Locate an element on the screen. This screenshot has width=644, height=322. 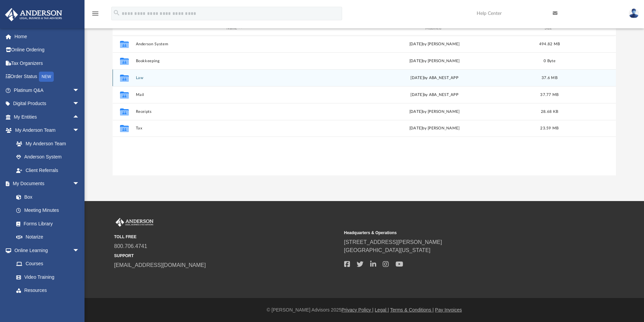
a: Box is located at coordinates (46, 197).